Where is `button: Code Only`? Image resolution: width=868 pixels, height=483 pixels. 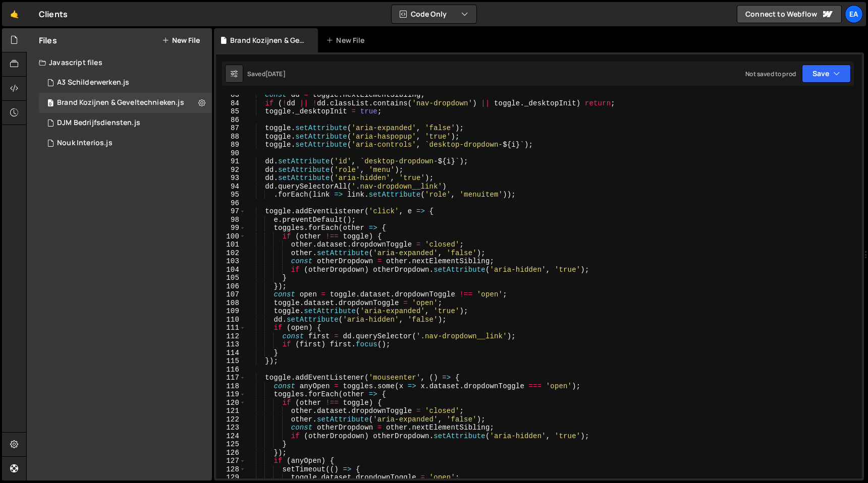 button: Code Only is located at coordinates (434, 14).